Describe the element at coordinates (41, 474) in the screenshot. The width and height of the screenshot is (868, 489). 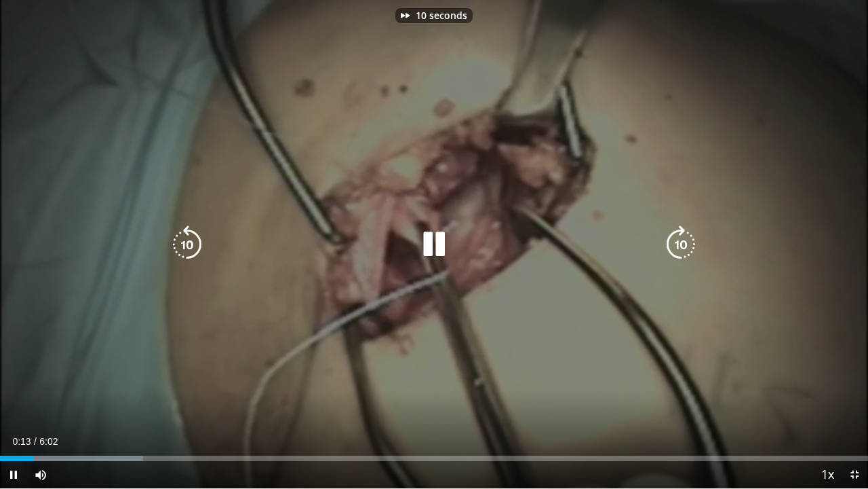
I see `button: Mute` at that location.